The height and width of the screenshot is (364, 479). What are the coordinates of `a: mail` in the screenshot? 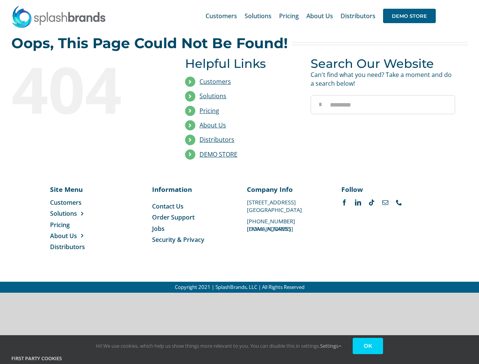 It's located at (385, 202).